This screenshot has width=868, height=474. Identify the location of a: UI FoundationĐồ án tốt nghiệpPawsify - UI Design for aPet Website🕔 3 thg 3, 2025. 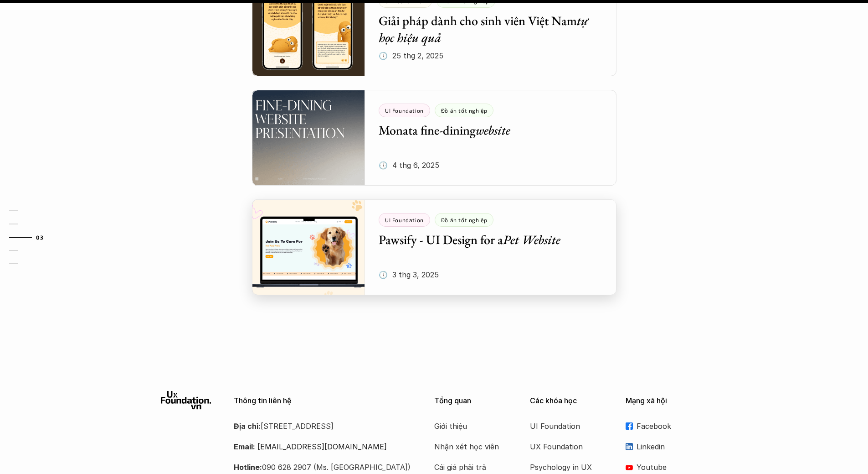
(435, 248).